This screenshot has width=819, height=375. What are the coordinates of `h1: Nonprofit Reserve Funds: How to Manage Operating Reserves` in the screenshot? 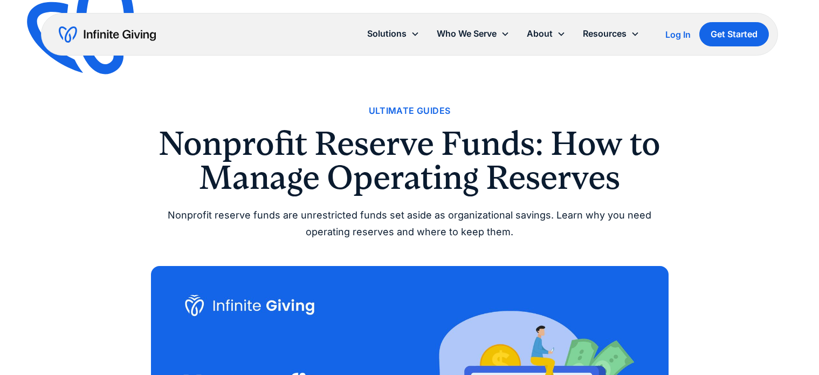 It's located at (410, 160).